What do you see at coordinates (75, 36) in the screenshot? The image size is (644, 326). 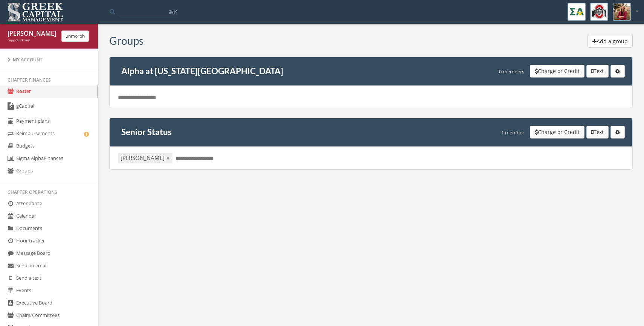 I see `button: unmorph` at bounding box center [75, 36].